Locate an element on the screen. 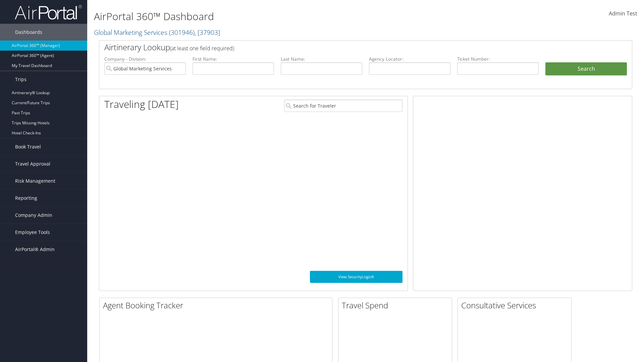 The image size is (644, 362). button: Search is located at coordinates (586, 69).